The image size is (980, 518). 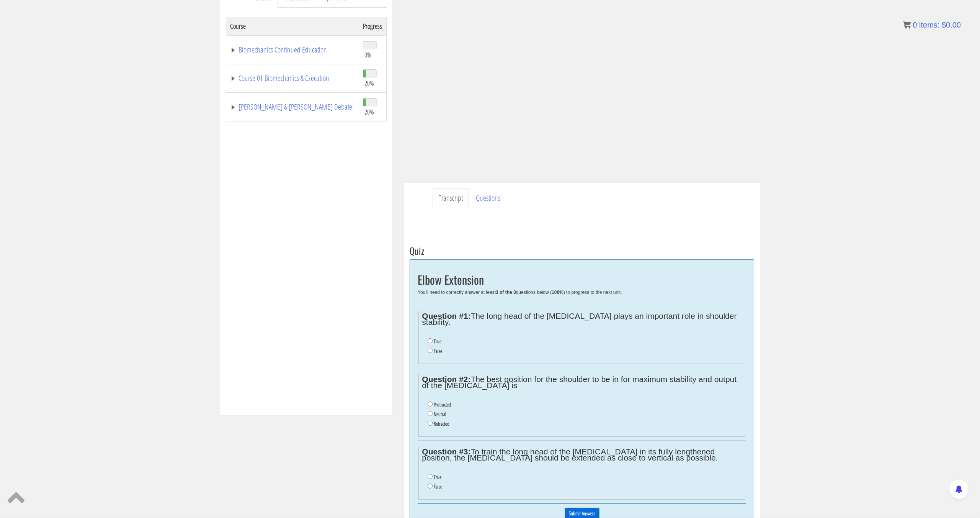 I want to click on a: 0 items: $0.00, so click(x=932, y=25).